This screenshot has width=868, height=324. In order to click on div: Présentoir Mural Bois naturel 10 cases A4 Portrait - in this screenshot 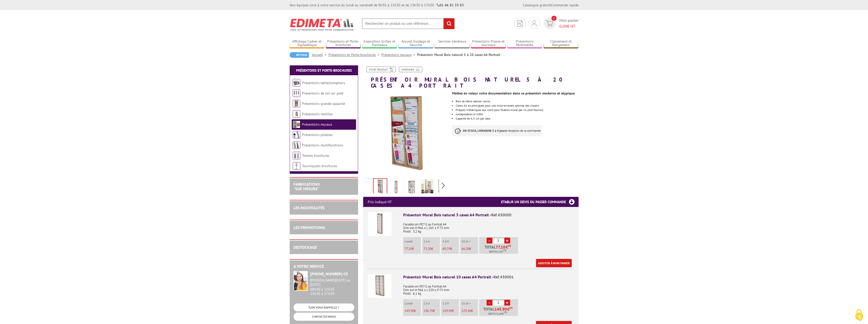, I will do `click(489, 277)`.